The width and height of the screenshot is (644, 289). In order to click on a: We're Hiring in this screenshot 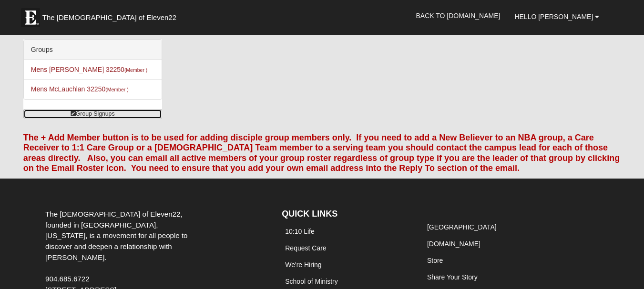, I will do `click(303, 265)`.